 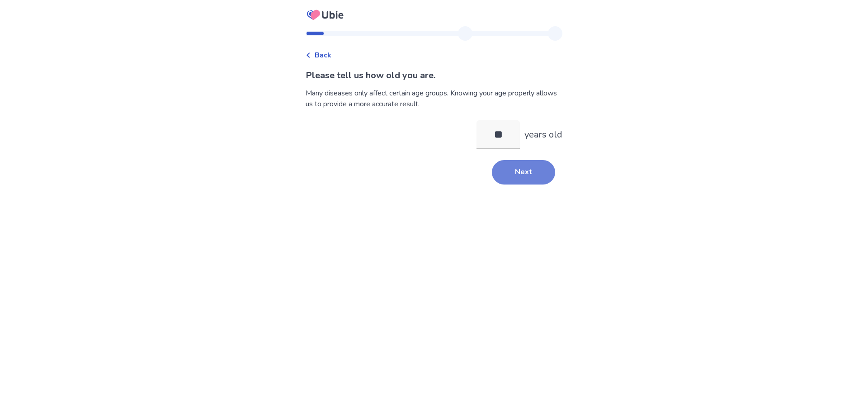 What do you see at coordinates (524, 172) in the screenshot?
I see `button: Next` at bounding box center [524, 172].